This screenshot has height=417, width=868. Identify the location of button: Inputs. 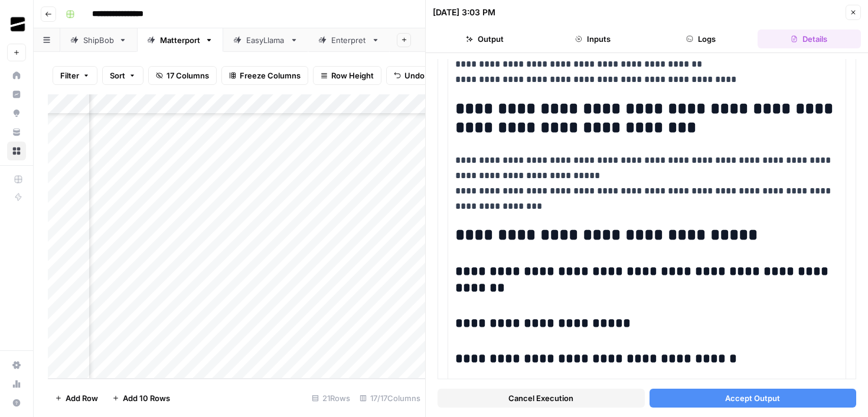
(592, 39).